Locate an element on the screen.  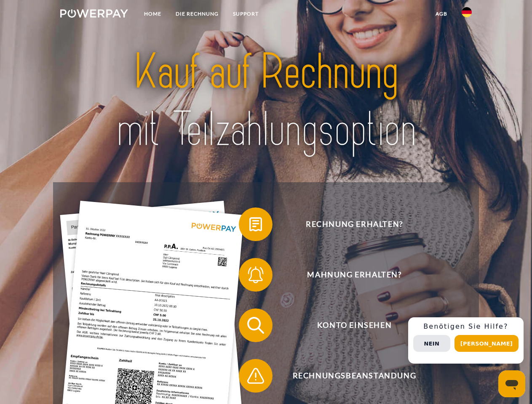
a: SUPPORT is located at coordinates (246, 14).